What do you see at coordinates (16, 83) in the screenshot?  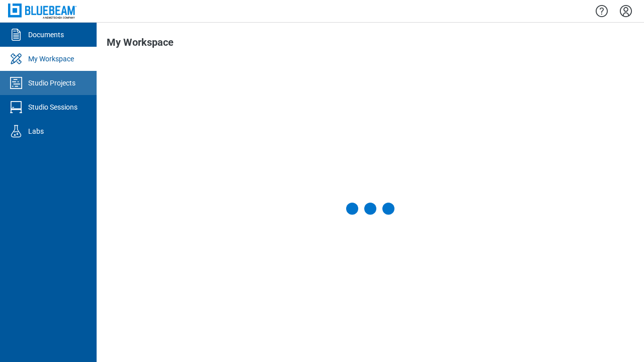 I see `svg: Studio Projects` at bounding box center [16, 83].